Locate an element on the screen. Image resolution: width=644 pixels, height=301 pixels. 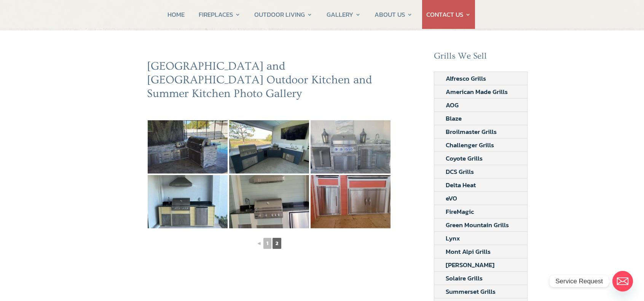
a: Lynx is located at coordinates (453, 238).